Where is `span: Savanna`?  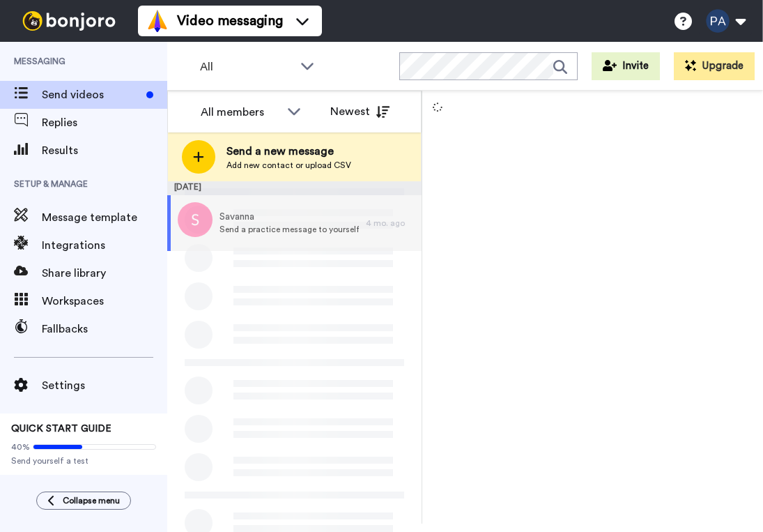
span: Savanna is located at coordinates (289, 217).